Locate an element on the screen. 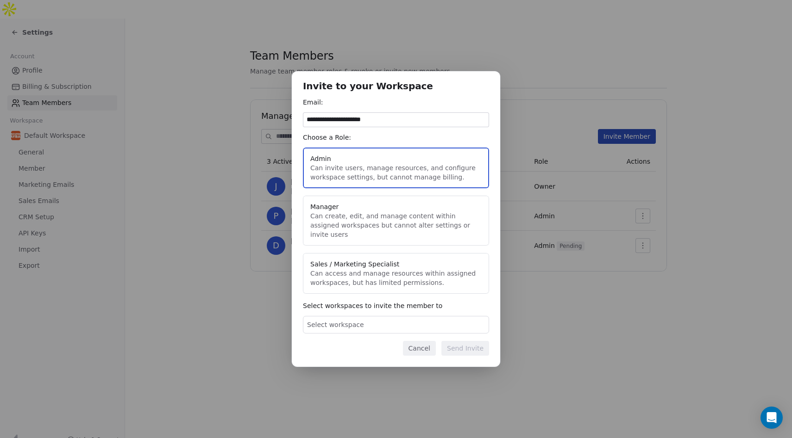  h1: Invite to your Workspace is located at coordinates (396, 87).